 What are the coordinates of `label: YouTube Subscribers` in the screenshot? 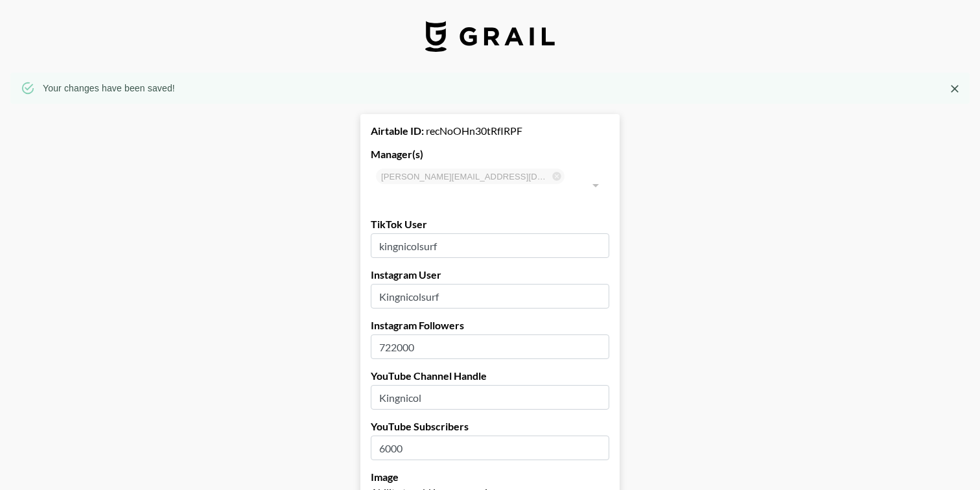 It's located at (490, 426).